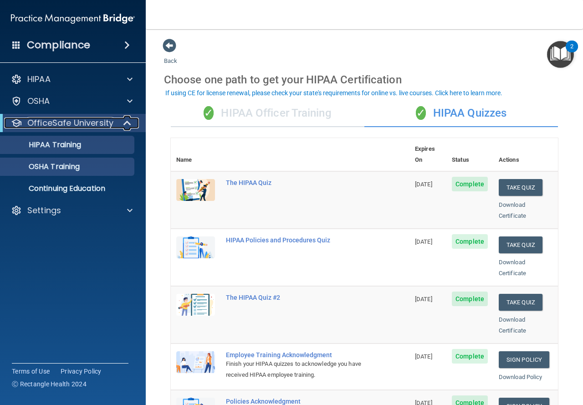 The width and height of the screenshot is (583, 405). What do you see at coordinates (73, 19) in the screenshot?
I see `img: PMB logo` at bounding box center [73, 19].